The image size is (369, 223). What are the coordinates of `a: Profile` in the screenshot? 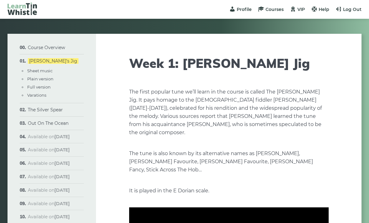 It's located at (240, 9).